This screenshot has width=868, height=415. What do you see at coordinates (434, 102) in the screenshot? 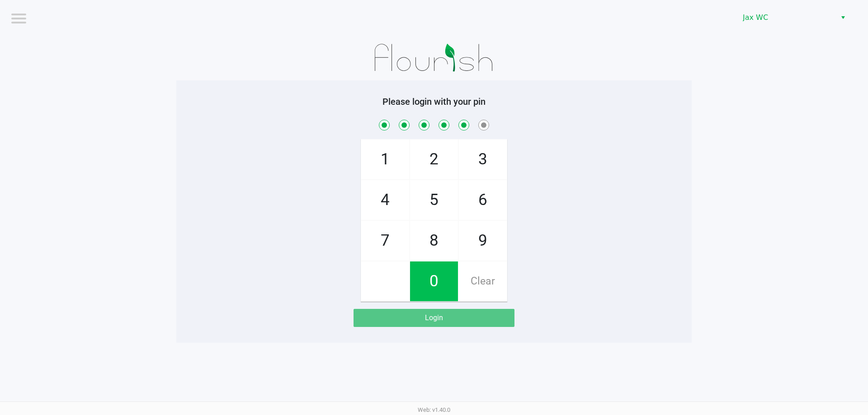
I see `h5: Please login with your pin` at bounding box center [434, 102].